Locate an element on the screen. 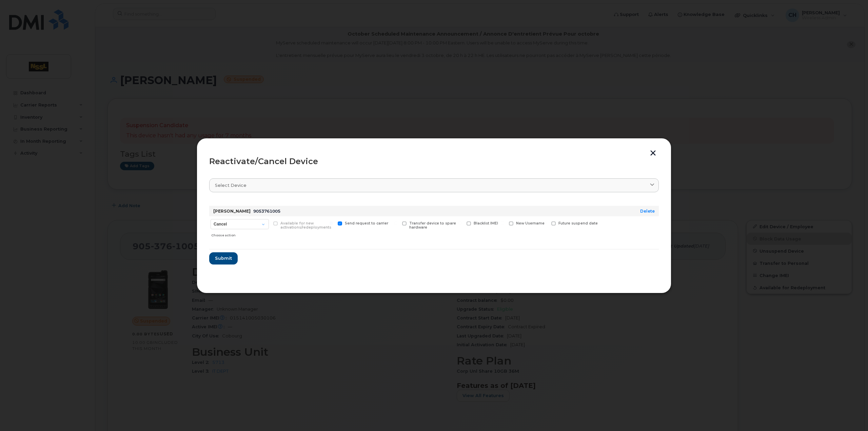 This screenshot has height=431, width=868. input: Transfer device to spare hardware is located at coordinates (395, 223).